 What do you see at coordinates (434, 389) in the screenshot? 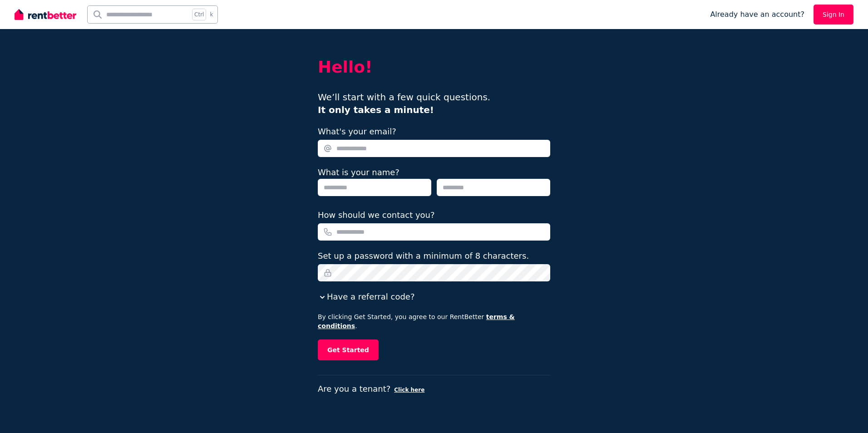
I see `p: Are you a tenant?` at bounding box center [434, 389].